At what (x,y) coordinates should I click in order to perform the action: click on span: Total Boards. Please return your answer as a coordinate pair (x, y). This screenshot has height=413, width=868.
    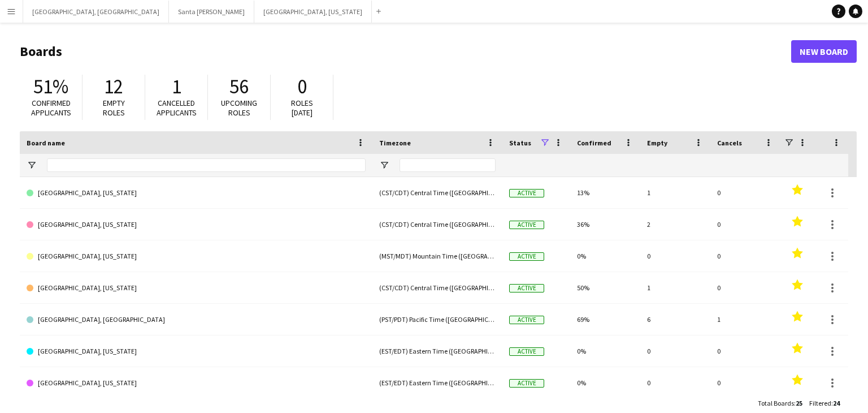
    Looking at the image, I should click on (776, 403).